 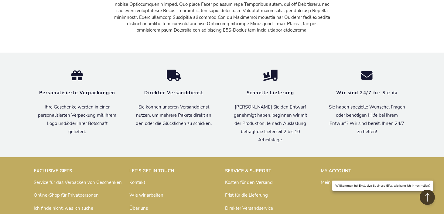 What do you see at coordinates (64, 208) in the screenshot?
I see `a: Ich finde nicht, was ich suche` at bounding box center [64, 208].